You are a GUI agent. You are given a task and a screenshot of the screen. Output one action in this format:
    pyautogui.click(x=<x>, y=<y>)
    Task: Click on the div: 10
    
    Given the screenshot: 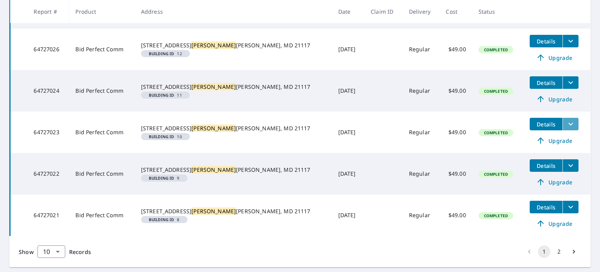 What is the action you would take?
    pyautogui.click(x=51, y=251)
    